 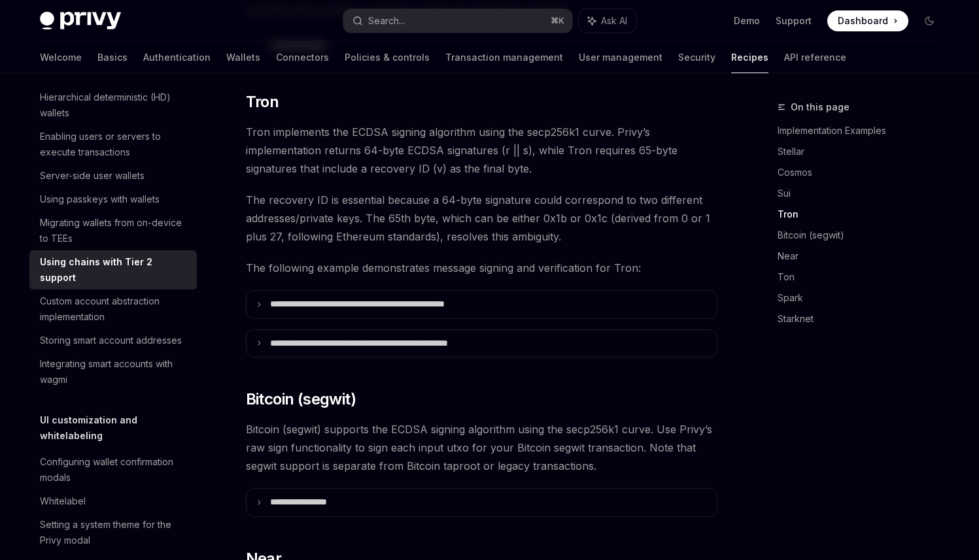 What do you see at coordinates (864, 319) in the screenshot?
I see `a: Starknet` at bounding box center [864, 319].